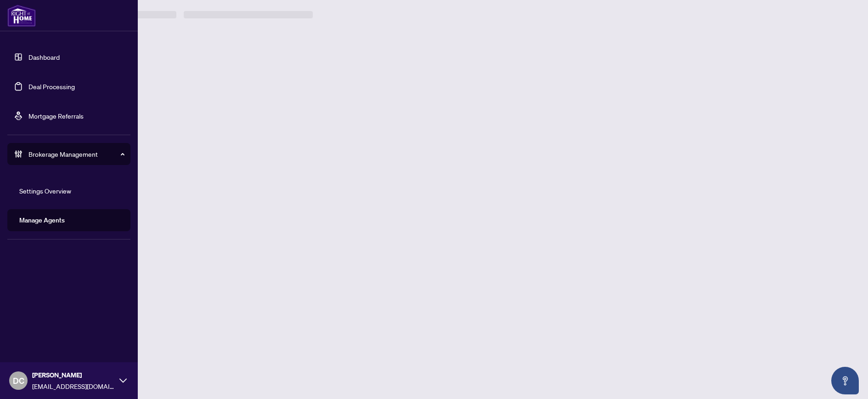 This screenshot has width=868, height=399. Describe the element at coordinates (44, 57) in the screenshot. I see `a: Dashboard` at that location.